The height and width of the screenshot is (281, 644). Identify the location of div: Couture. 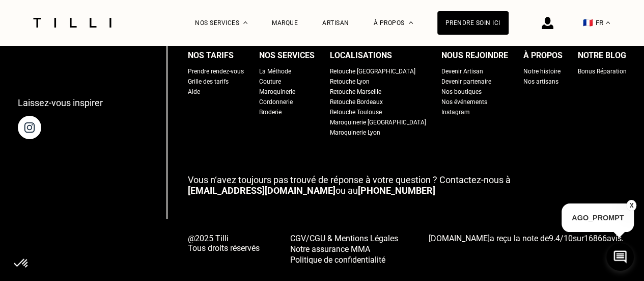
(270, 82).